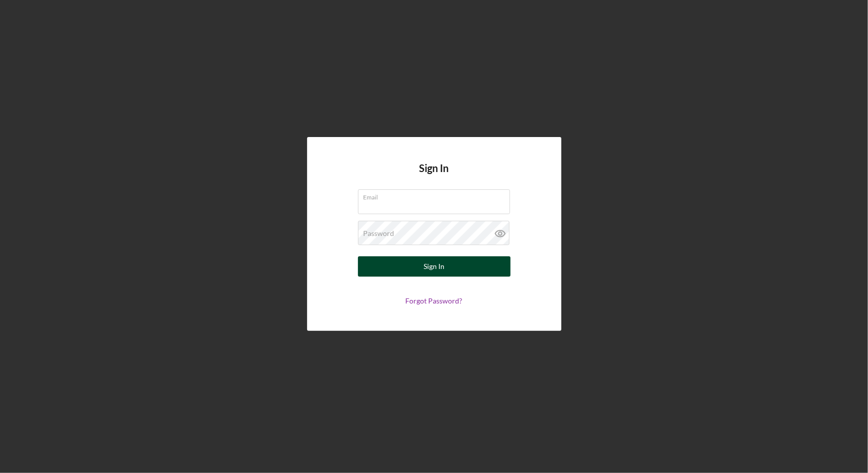 The image size is (868, 473). Describe the element at coordinates (379, 234) in the screenshot. I see `label: Password` at that location.